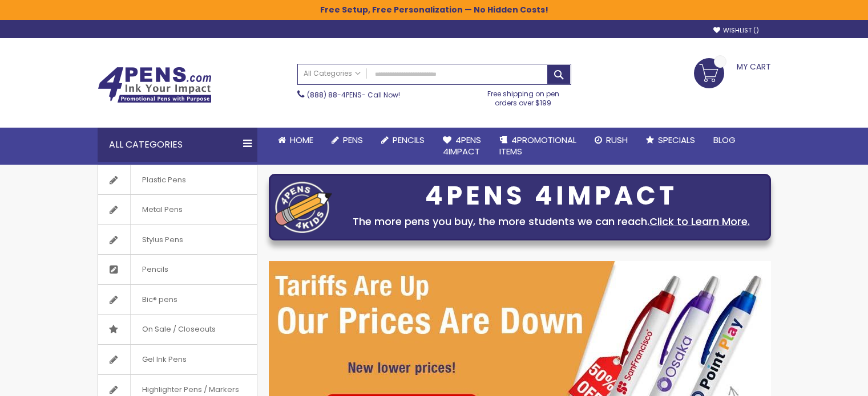 This screenshot has height=396, width=868. Describe the element at coordinates (551, 196) in the screenshot. I see `div: 4PENS 4IMPACT` at that location.